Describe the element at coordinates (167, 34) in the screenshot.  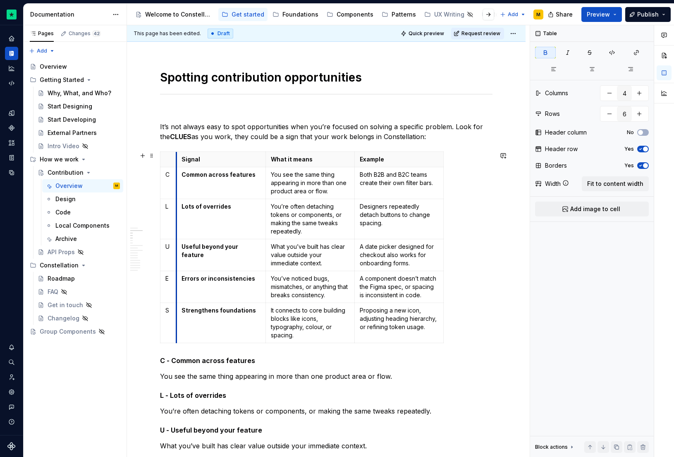
I see `span: This page has been edited.` at that location.